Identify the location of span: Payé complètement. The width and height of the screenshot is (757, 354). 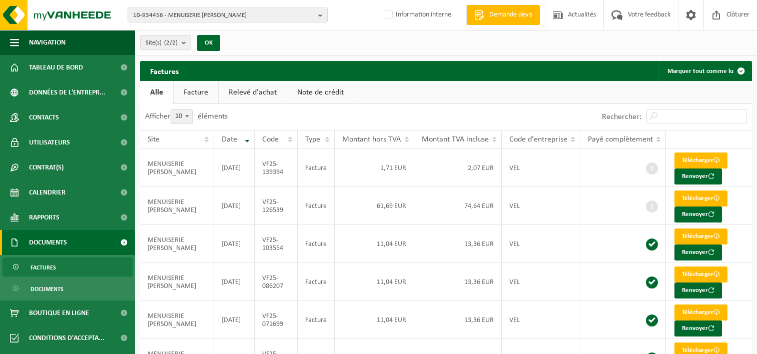
(620, 140).